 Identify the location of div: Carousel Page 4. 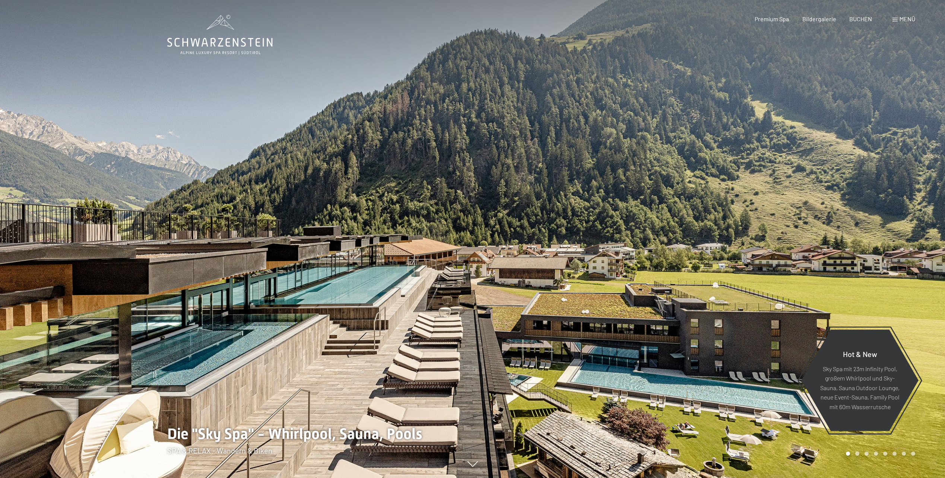
(876, 454).